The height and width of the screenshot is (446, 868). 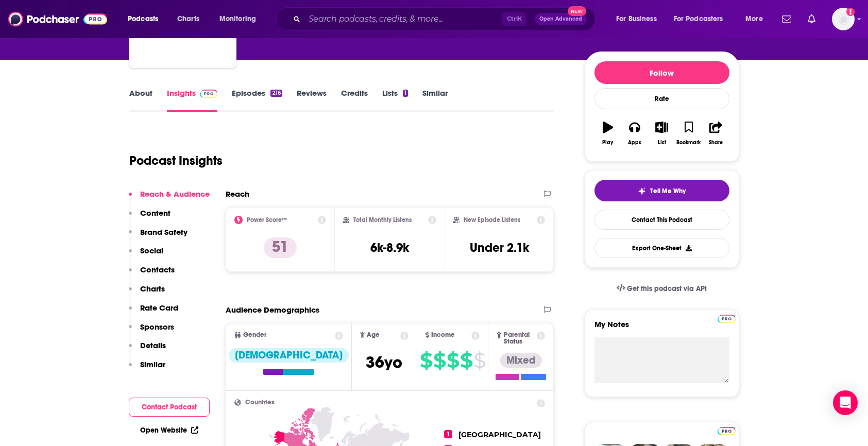 I want to click on p: Reach & Audience, so click(x=174, y=193).